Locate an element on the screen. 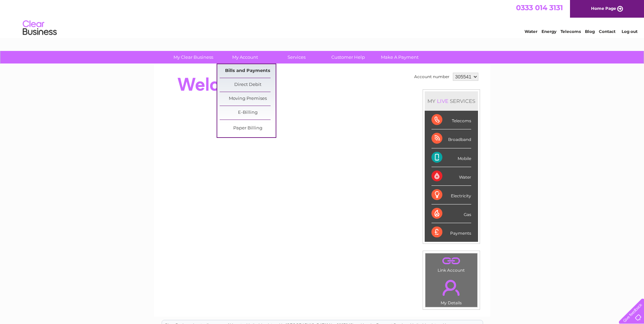 Image resolution: width=644 pixels, height=324 pixels. a: Customer Help is located at coordinates (348, 57).